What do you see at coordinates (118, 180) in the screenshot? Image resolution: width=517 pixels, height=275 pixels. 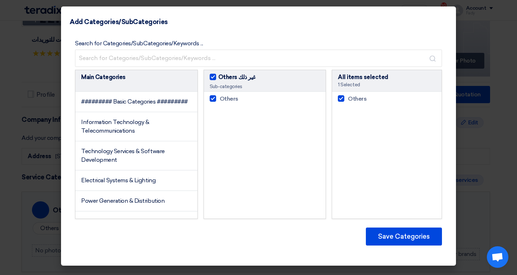 I see `span: Electrical Systems & Lighting` at bounding box center [118, 180].